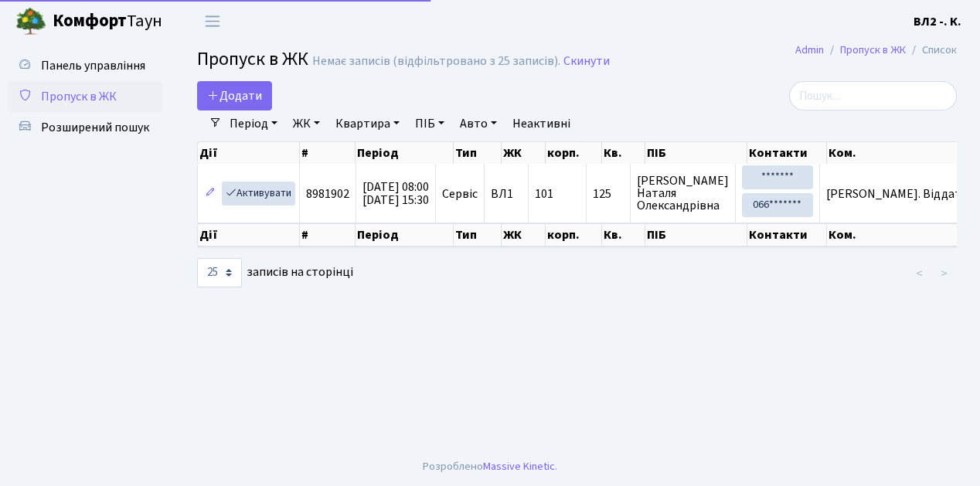 This screenshot has height=486, width=980. I want to click on label: записів на сторінці, so click(275, 273).